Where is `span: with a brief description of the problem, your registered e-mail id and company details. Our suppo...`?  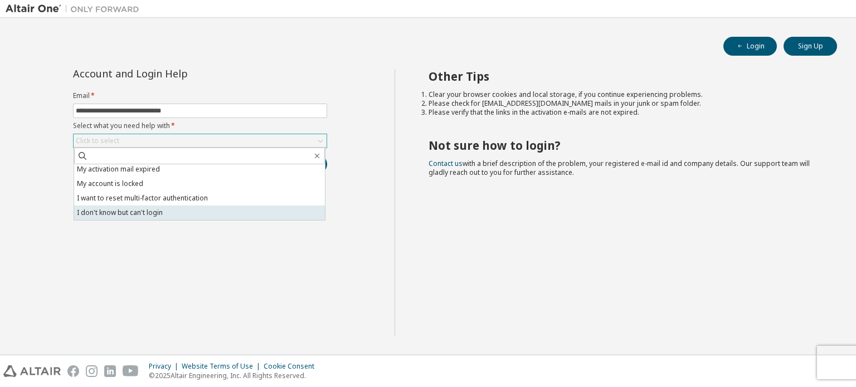 span: with a brief description of the problem, your registered e-mail id and company details. Our suppo... is located at coordinates (619, 168).